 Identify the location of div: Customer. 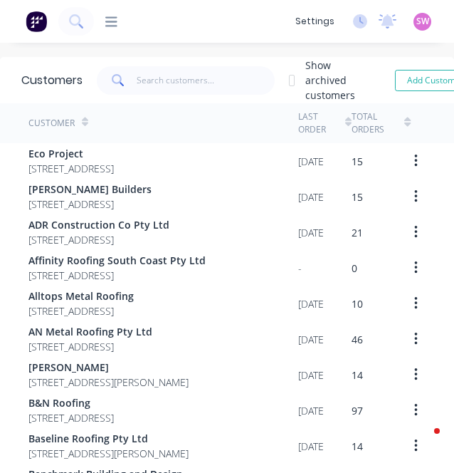
(51, 123).